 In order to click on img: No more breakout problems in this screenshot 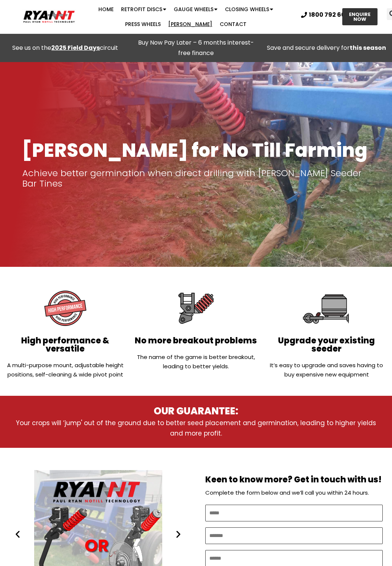, I will do `click(196, 308)`.